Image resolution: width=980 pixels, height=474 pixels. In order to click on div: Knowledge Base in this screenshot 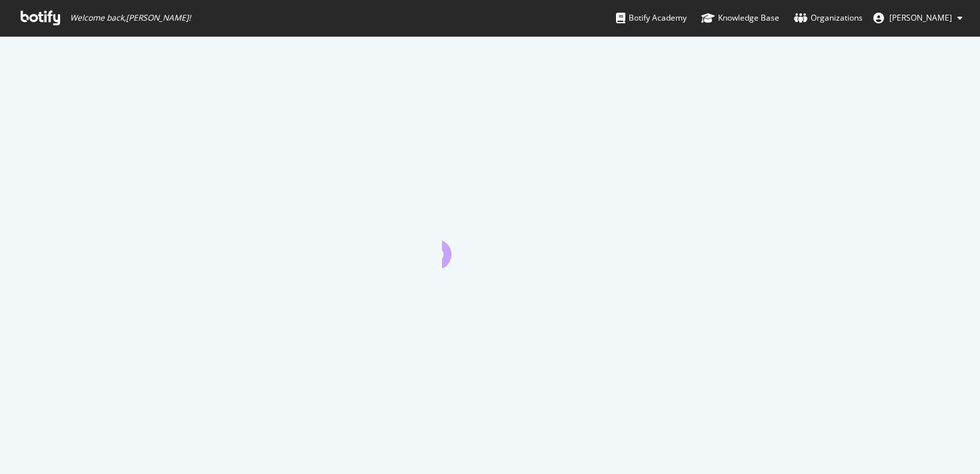, I will do `click(739, 18)`.